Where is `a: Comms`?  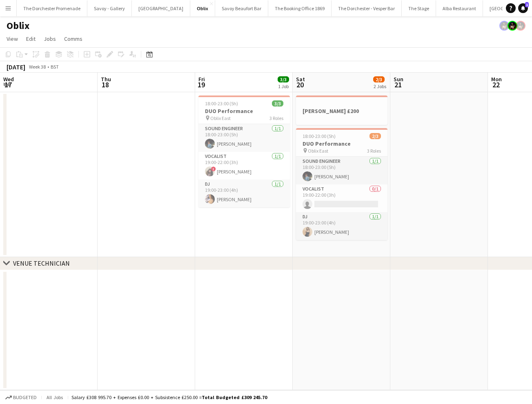 a: Comms is located at coordinates (73, 39).